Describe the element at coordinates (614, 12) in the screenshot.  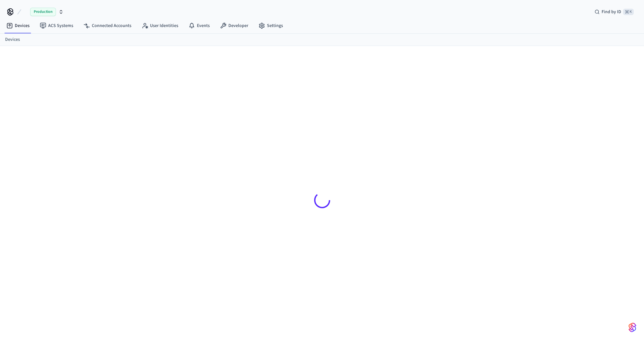
I see `div: Find by ID⌘ K` at that location.